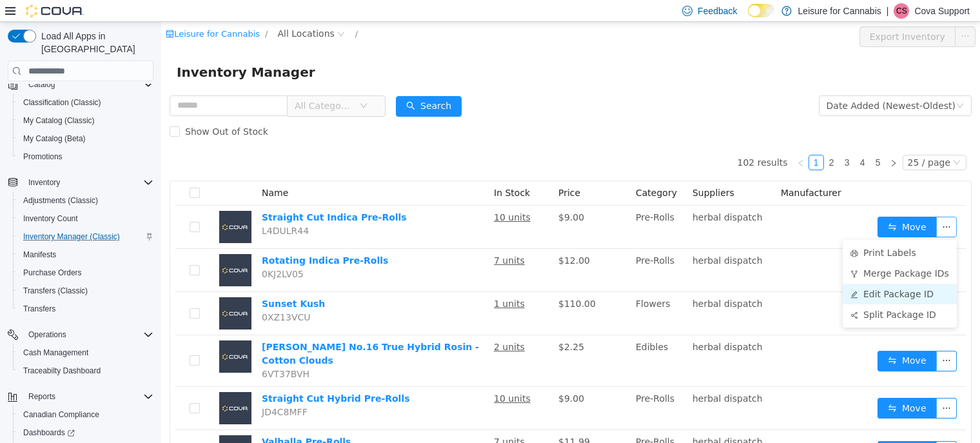  Describe the element at coordinates (693, 231) in the screenshot. I see `i: icon: printer` at that location.